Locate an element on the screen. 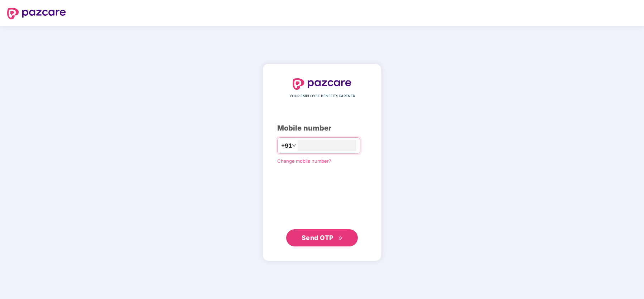 The height and width of the screenshot is (299, 644). a: Change mobile number? is located at coordinates (304, 161).